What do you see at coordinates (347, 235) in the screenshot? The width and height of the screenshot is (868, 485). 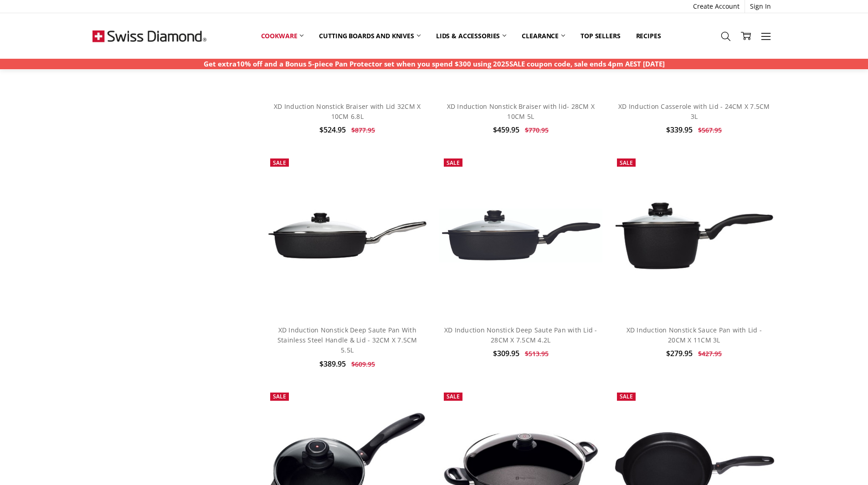 I see `img: XD Induction Nonstick Deep Saute Pan With Stainless Steel Handle & Lid - 32CM X 7.5CM 5.5L` at bounding box center [347, 235].